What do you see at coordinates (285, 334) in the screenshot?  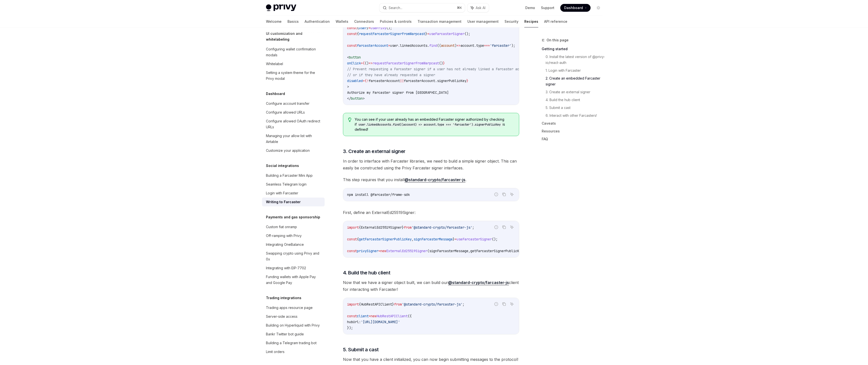 I see `div: Bankr Twitter bot guide` at bounding box center [285, 334].